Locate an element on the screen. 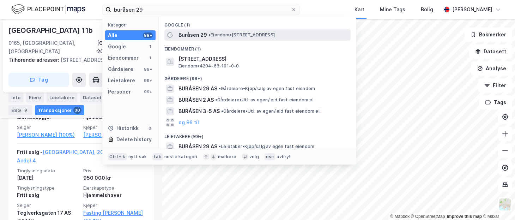 This screenshot has width=515, height=220. div: Bolig is located at coordinates (427, 10).